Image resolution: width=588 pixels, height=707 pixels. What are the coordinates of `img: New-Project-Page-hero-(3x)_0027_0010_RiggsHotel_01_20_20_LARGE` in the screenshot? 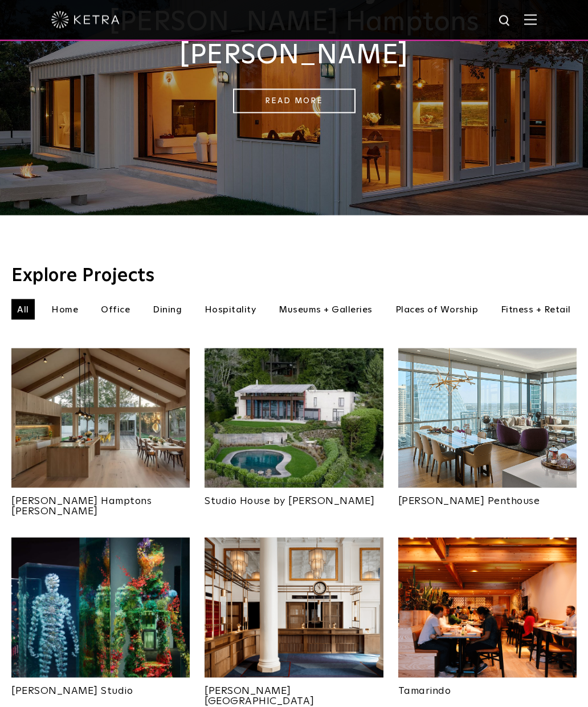 It's located at (294, 607).